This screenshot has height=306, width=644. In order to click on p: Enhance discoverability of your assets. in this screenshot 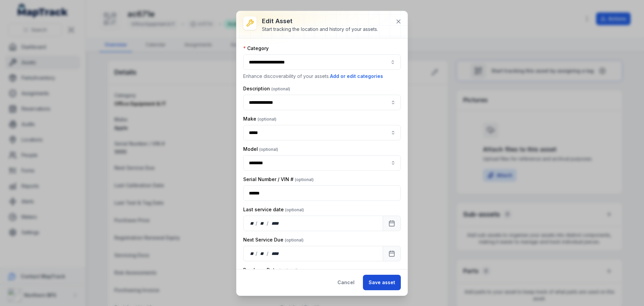, I will do `click(322, 76)`.